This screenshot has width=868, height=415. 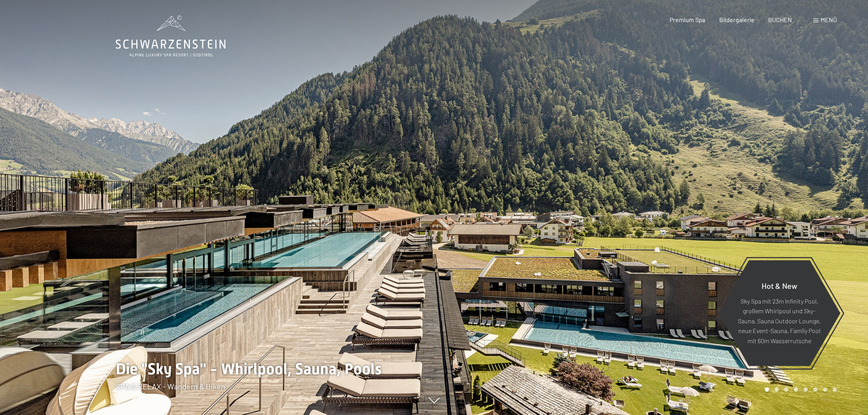 What do you see at coordinates (776, 390) in the screenshot?
I see `div: Carousel Page 2` at bounding box center [776, 390].